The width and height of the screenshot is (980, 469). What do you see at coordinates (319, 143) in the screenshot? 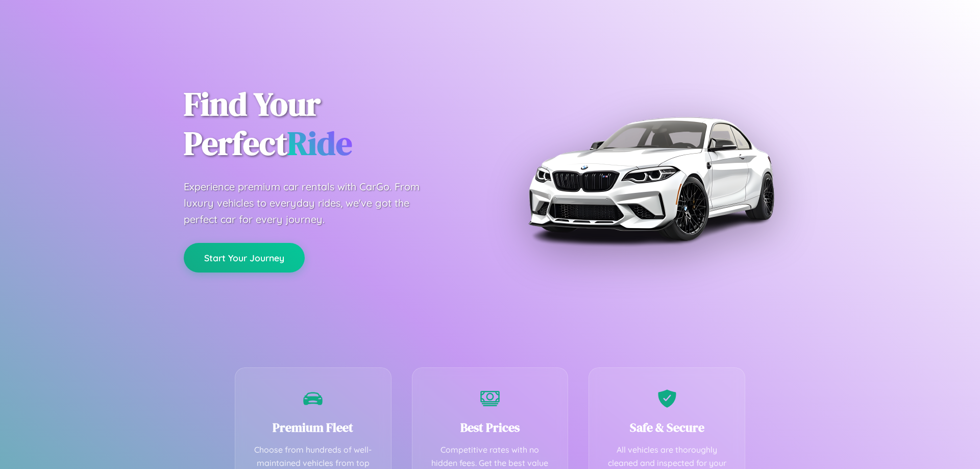
I see `span: Ride` at bounding box center [319, 143].